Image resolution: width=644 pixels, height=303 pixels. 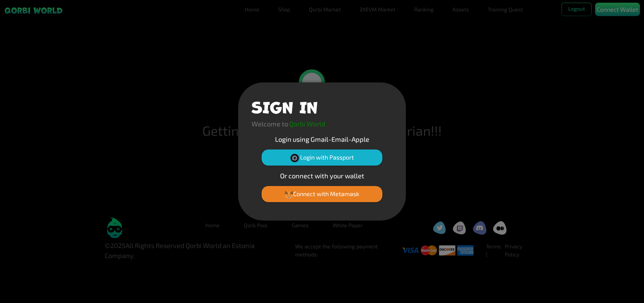 What do you see at coordinates (307, 124) in the screenshot?
I see `p: Qorbi World` at bounding box center [307, 124].